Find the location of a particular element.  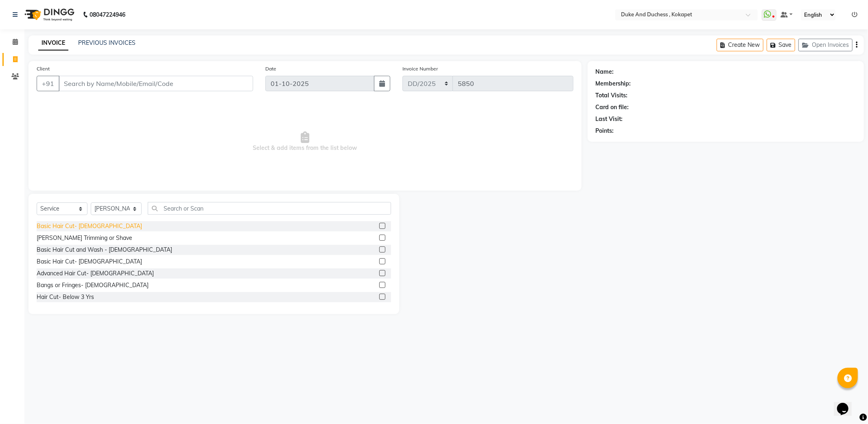

b: 08047224946 is located at coordinates (108, 15).